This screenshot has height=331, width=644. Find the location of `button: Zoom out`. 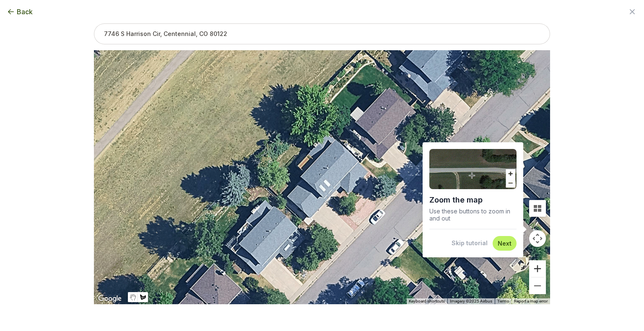

button: Zoom out is located at coordinates (537, 286).